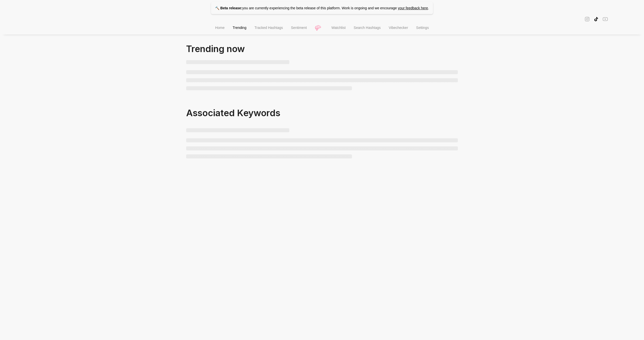 The height and width of the screenshot is (340, 644). Describe the element at coordinates (322, 8) in the screenshot. I see `p: you are currently experiencing the beta release of this platform. Work is ongoing and we encourage .` at that location.